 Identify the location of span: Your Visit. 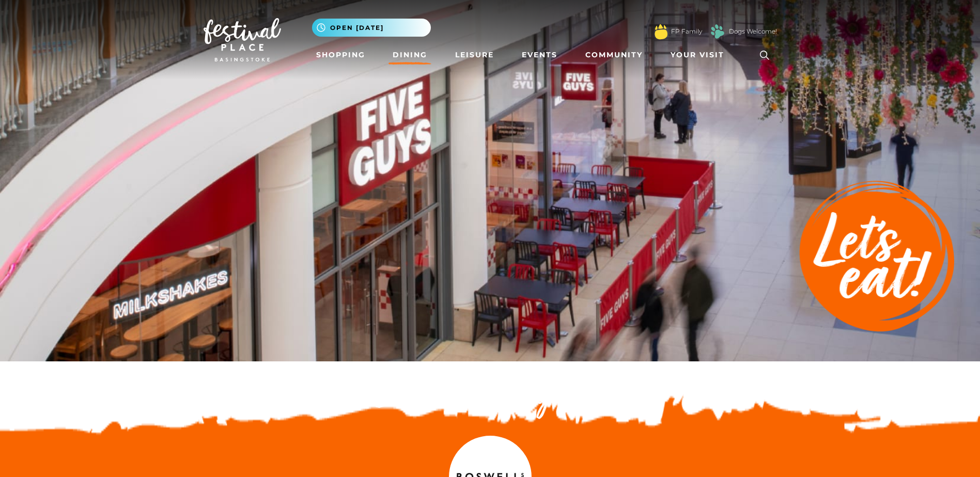
(697, 55).